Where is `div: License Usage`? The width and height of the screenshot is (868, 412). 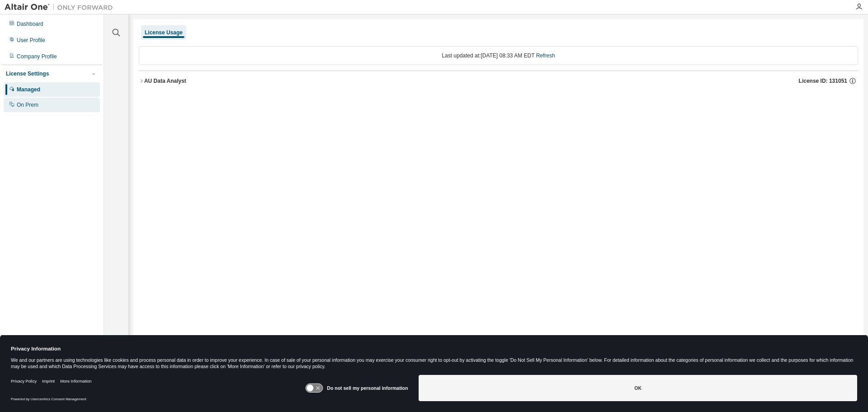
div: License Usage is located at coordinates (163, 32).